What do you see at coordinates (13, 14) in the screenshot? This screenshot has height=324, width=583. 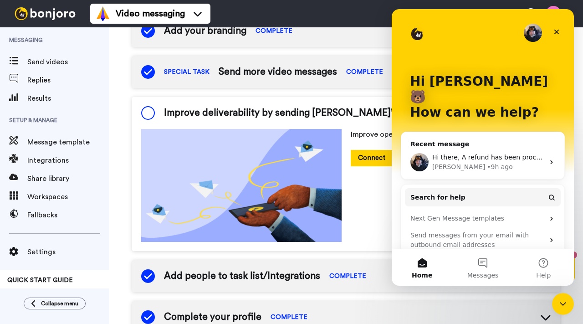 I see `img: 3183ab3e-59ed-45f6-af1c-10226f767056-1659068401.jpg` at bounding box center [13, 14].